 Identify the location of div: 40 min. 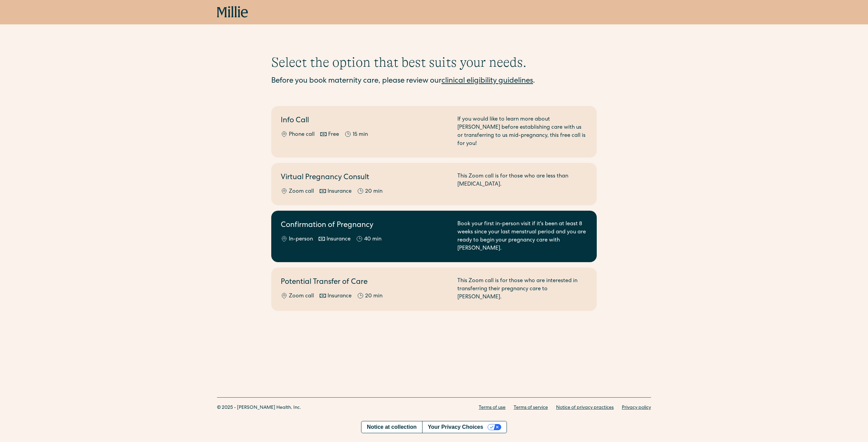
(373, 240).